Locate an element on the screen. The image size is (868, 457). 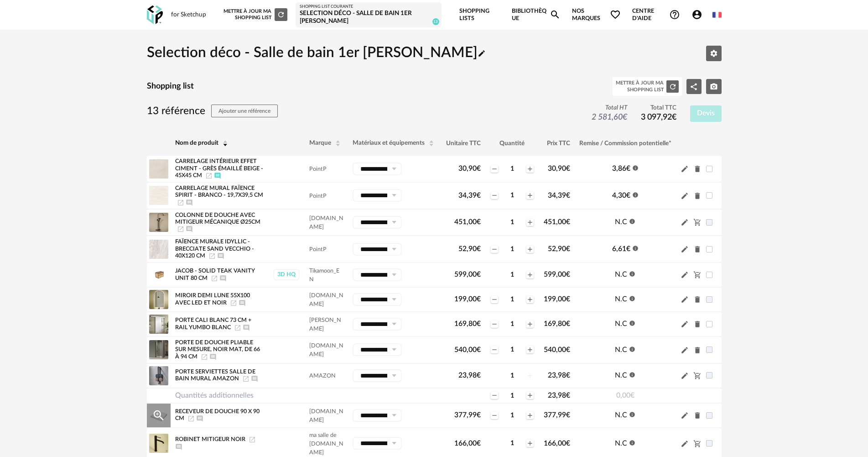
span: 166,00 is located at coordinates (557, 443).